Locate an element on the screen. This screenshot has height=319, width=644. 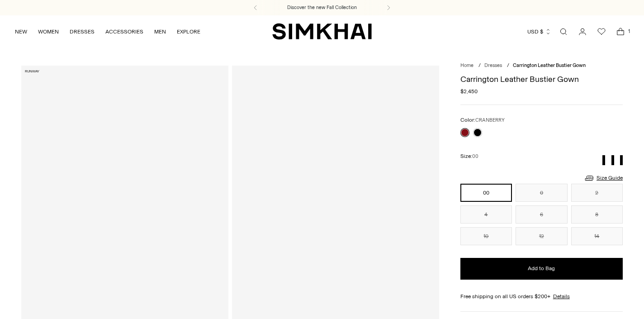
span: 1 is located at coordinates (629, 31).